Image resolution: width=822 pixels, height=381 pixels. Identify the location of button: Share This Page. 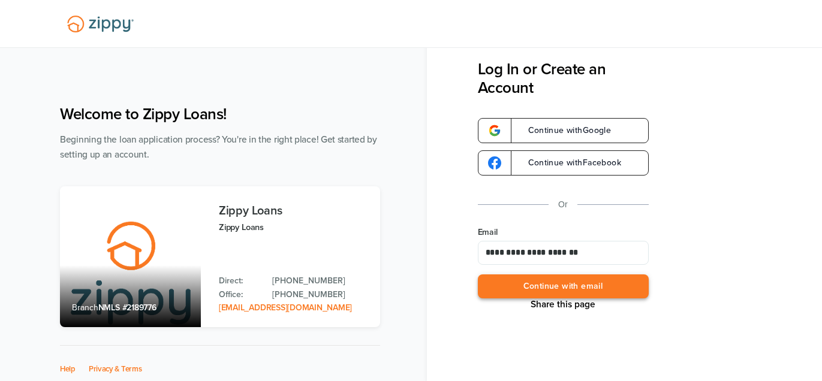
(563, 305).